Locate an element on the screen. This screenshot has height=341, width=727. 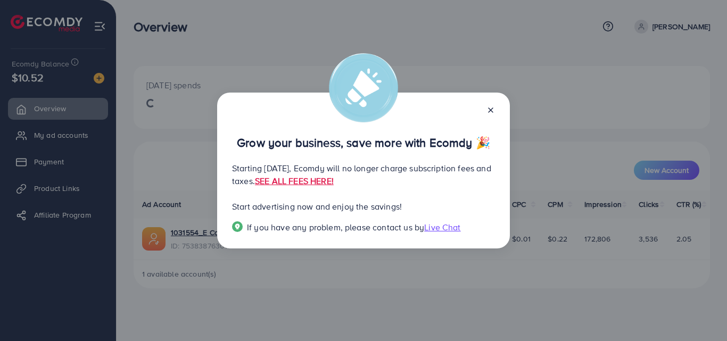
a: SEE ALL FEES HERE! is located at coordinates (294, 181).